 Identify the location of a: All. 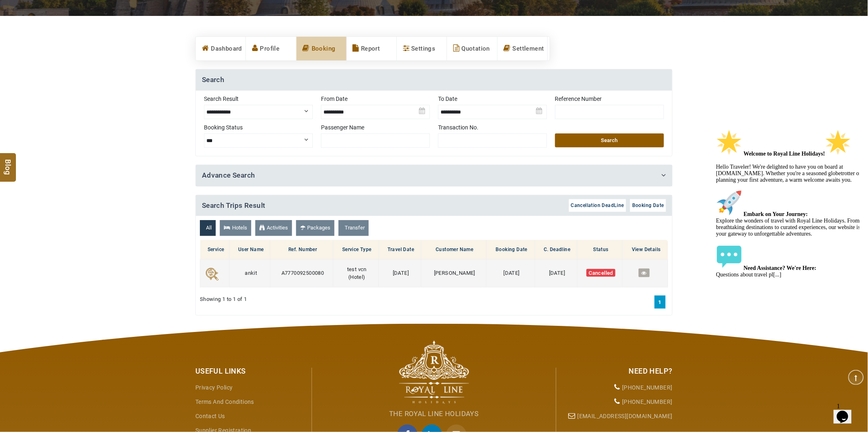
(207, 227).